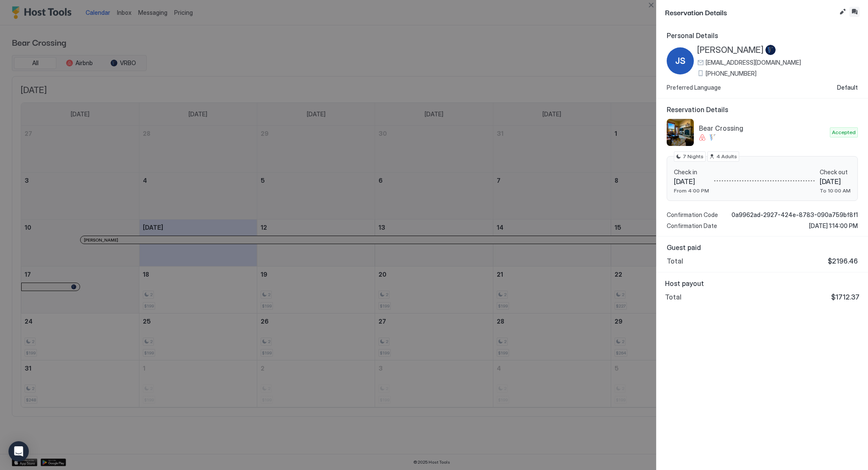  Describe the element at coordinates (693, 88) in the screenshot. I see `span: Preferred Language` at that location.